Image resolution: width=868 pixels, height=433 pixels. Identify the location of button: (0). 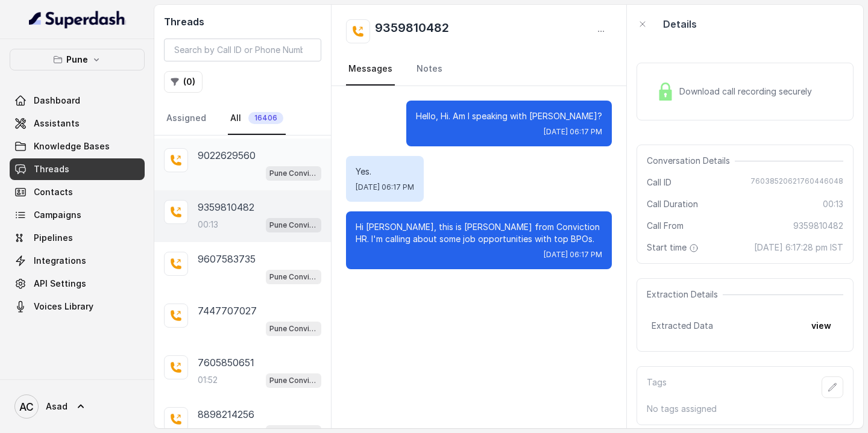
(184, 82).